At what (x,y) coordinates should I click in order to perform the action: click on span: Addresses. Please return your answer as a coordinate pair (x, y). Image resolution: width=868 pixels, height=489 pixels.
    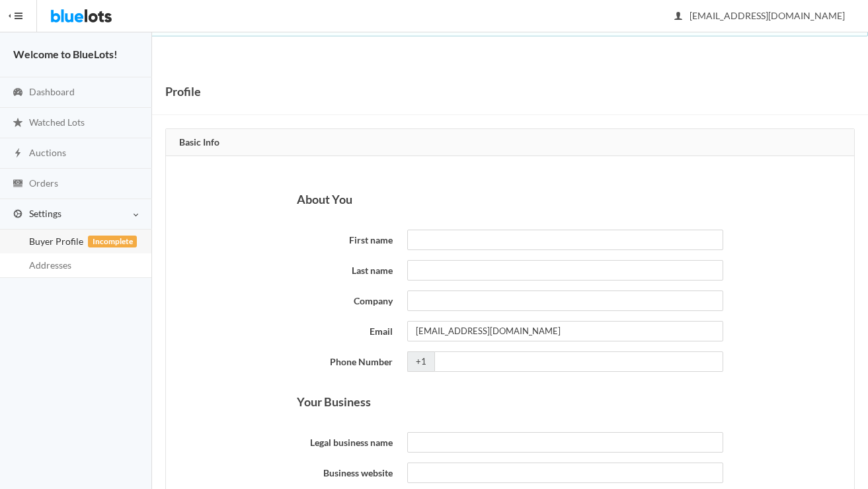
    Looking at the image, I should click on (50, 265).